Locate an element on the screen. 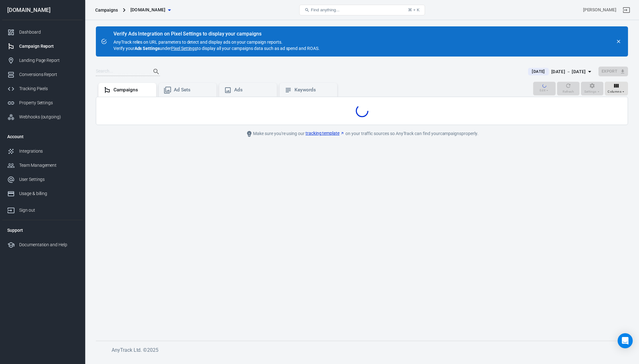 The image size is (639, 364). input: Search... is located at coordinates (121, 71).